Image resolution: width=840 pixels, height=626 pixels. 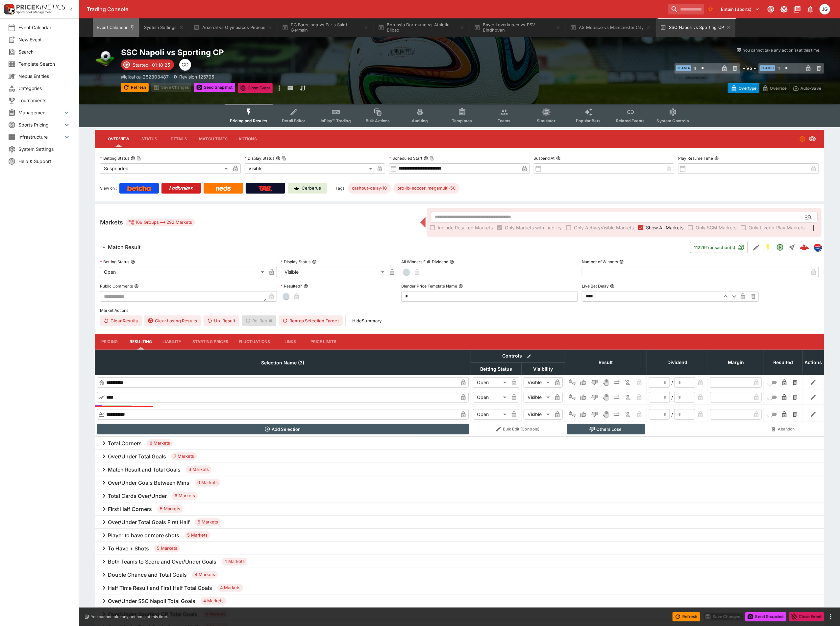 What do you see at coordinates (717, 158) in the screenshot?
I see `button: Play Resume Time` at bounding box center [717, 158].